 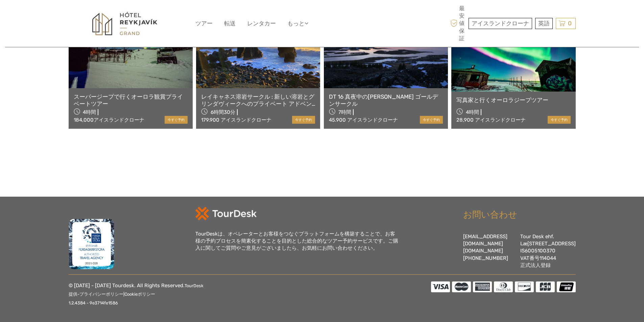 I want to click on a: 転送, so click(x=230, y=23).